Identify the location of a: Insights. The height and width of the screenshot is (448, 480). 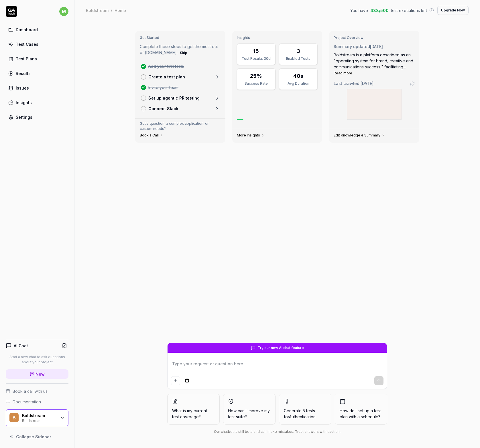
(37, 102).